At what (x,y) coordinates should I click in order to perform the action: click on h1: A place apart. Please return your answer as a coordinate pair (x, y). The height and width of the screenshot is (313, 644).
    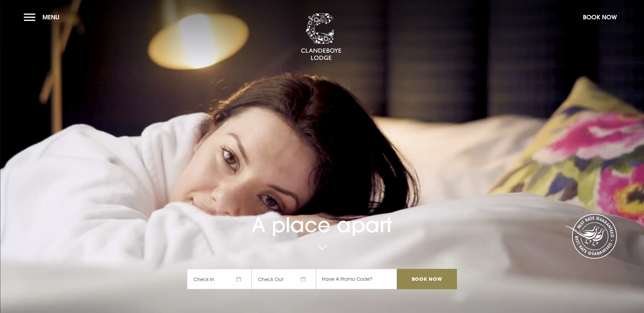
    Looking at the image, I should click on (322, 215).